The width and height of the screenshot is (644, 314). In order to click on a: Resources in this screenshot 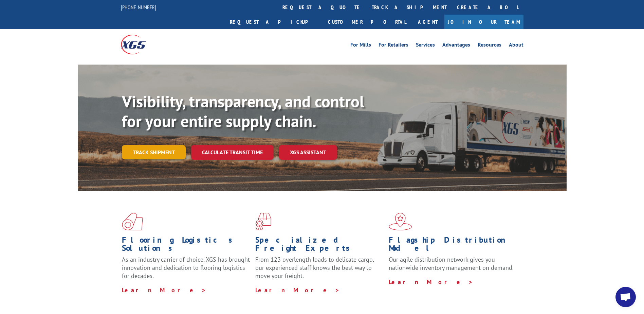, I will do `click(489, 46)`.